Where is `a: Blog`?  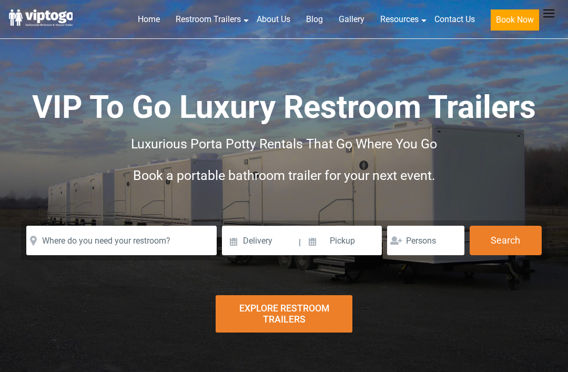 a: Blog is located at coordinates (315, 19).